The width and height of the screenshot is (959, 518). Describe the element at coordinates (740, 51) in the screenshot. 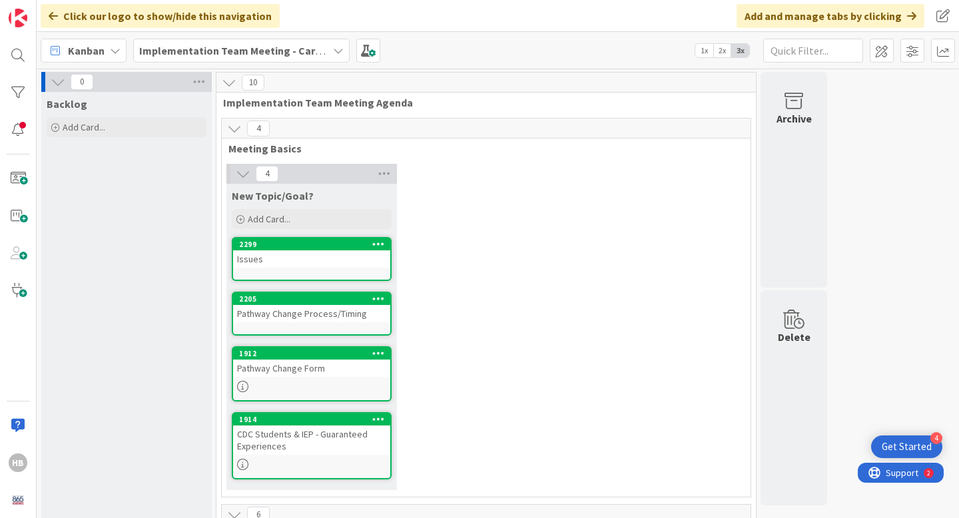

I see `span: 3x` at that location.